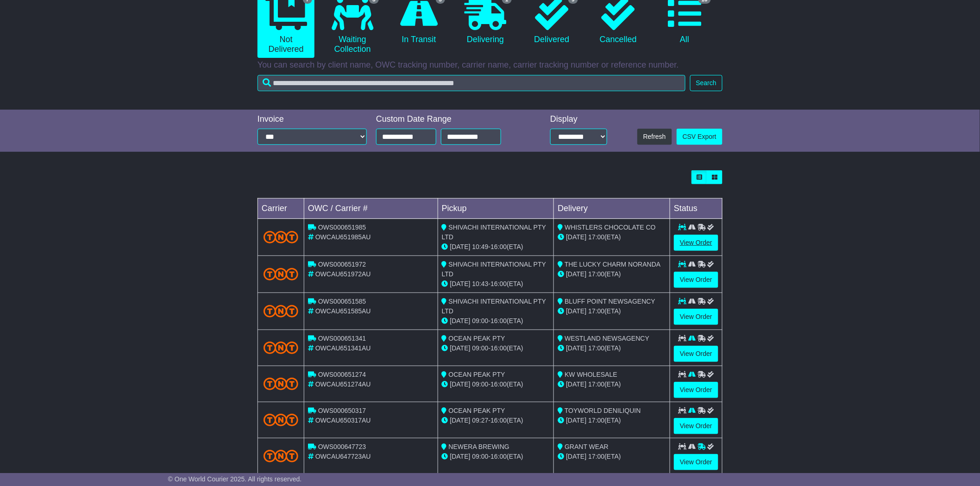 Image resolution: width=980 pixels, height=486 pixels. Describe the element at coordinates (613, 264) in the screenshot. I see `span: THE LUCKY CHARM NORANDA` at that location.